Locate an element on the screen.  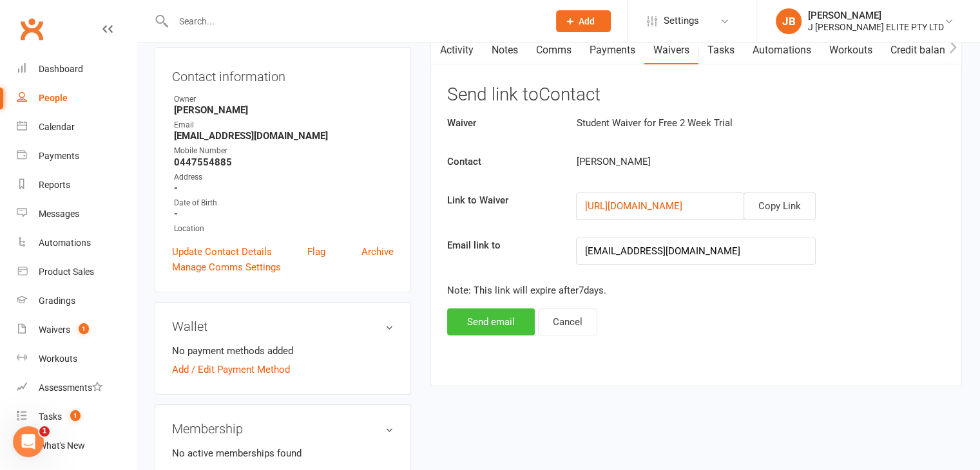
div: Dashboard is located at coordinates (61, 69).